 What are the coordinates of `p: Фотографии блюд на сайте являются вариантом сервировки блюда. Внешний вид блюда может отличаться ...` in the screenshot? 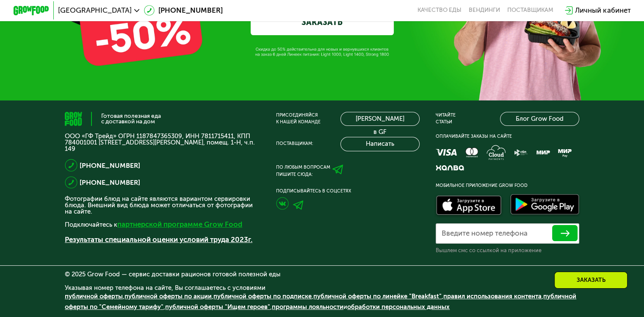 It's located at (162, 205).